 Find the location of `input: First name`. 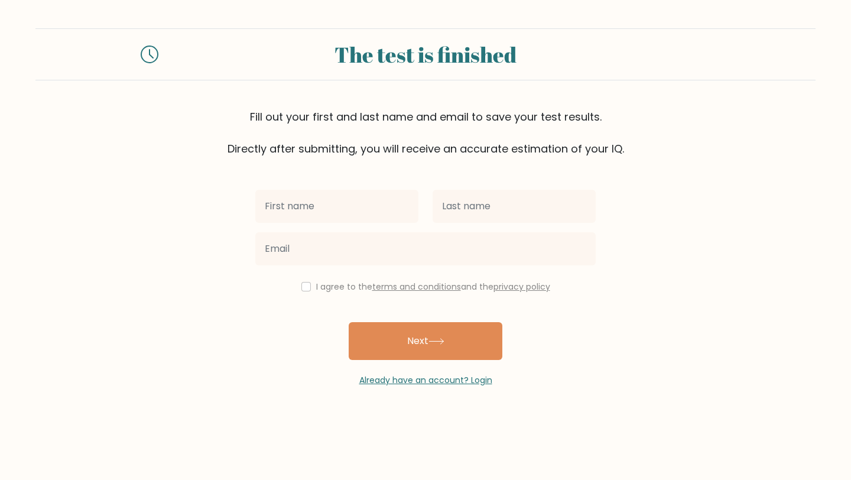

input: First name is located at coordinates (337, 206).